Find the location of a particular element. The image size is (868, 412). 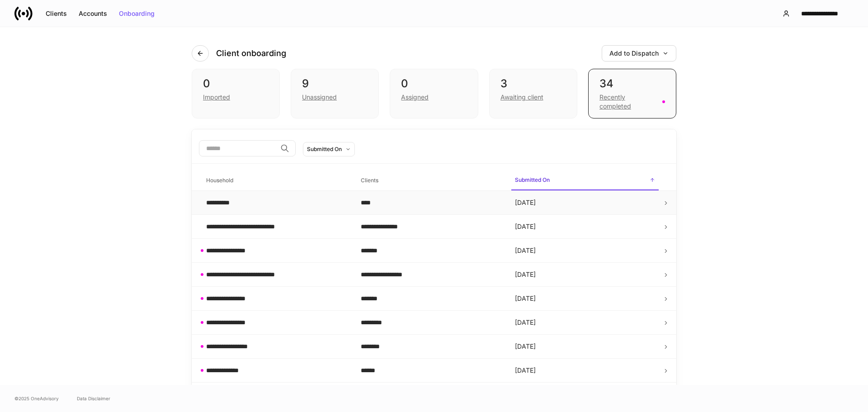

div: 0Imported is located at coordinates (235, 93).